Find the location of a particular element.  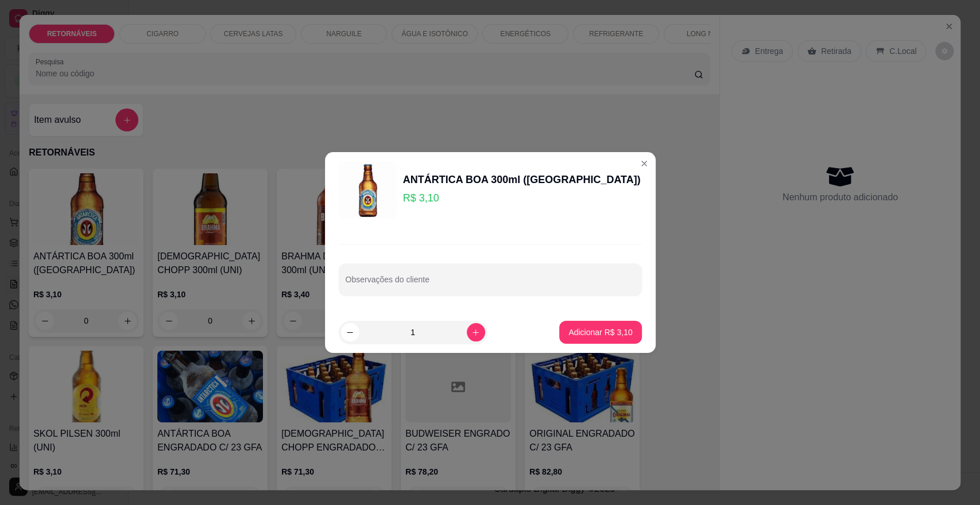

img: product-image is located at coordinates (368, 190).